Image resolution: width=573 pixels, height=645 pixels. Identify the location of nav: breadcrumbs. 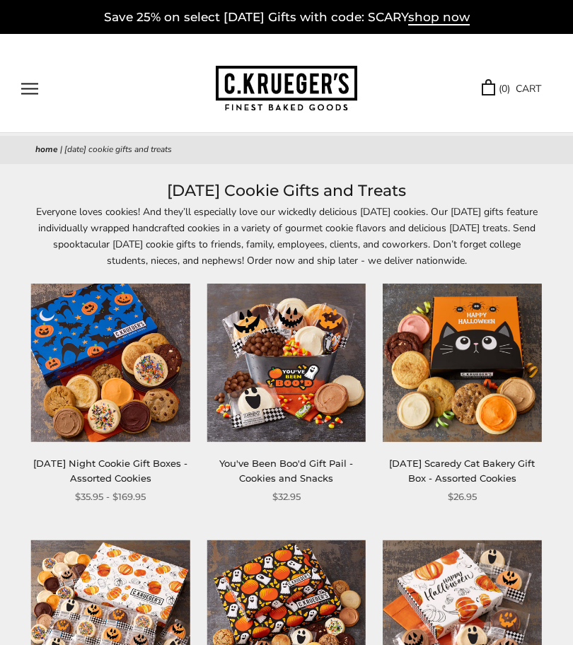
(287, 150).